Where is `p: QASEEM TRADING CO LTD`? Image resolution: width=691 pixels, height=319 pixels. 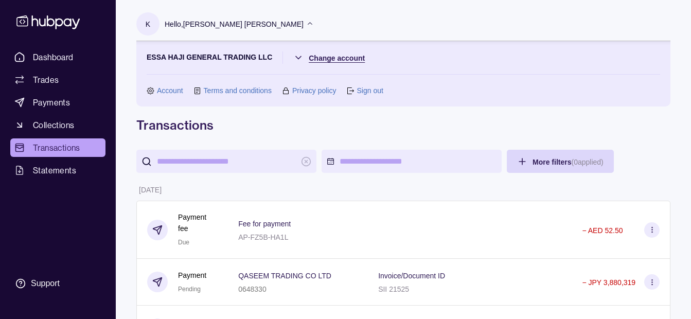
p: QASEEM TRADING CO LTD is located at coordinates (284, 276).